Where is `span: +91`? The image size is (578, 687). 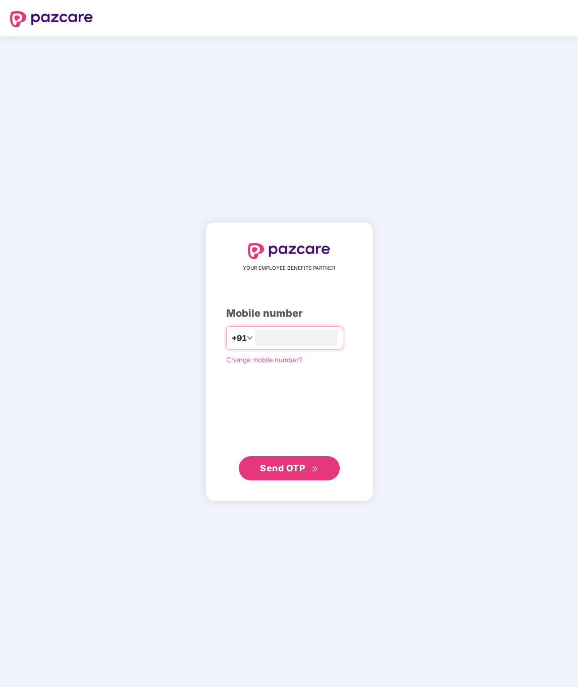 span: +91 is located at coordinates (239, 338).